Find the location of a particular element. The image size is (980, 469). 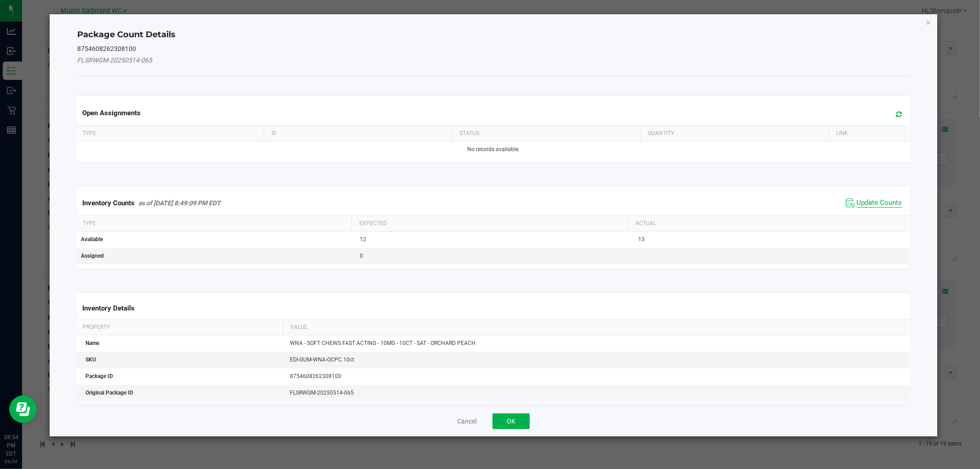

span: FLSRWGM-20250514-065 is located at coordinates (322, 393).